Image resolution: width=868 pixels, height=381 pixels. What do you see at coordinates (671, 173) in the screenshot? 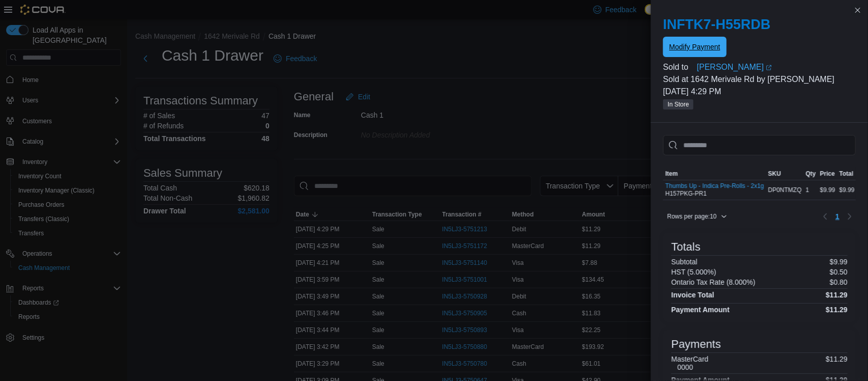
I see `span: Item` at bounding box center [671, 173].